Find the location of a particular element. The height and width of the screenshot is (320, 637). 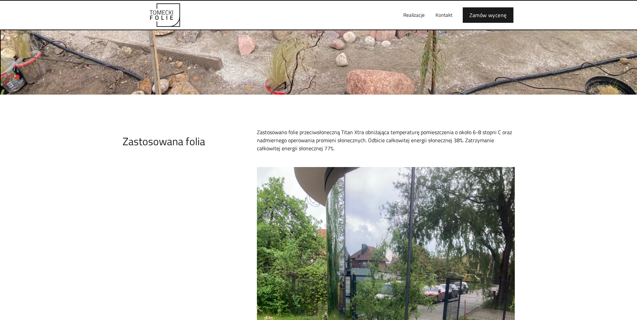

a: Zamów wycenę is located at coordinates (488, 15).